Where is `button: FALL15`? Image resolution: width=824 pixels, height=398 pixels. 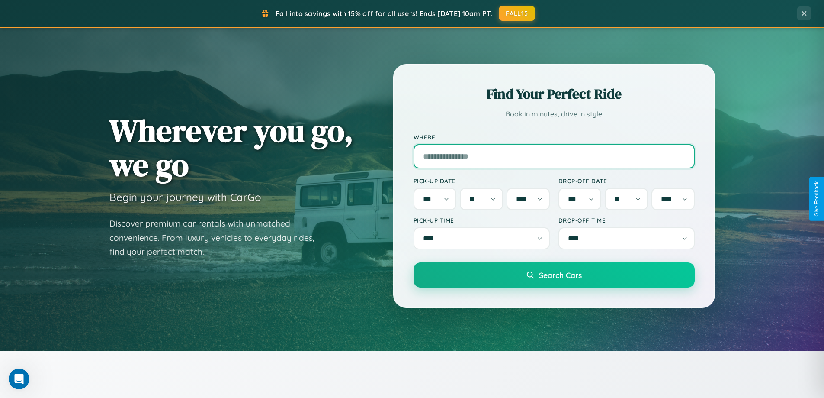 button: FALL15 is located at coordinates (517, 13).